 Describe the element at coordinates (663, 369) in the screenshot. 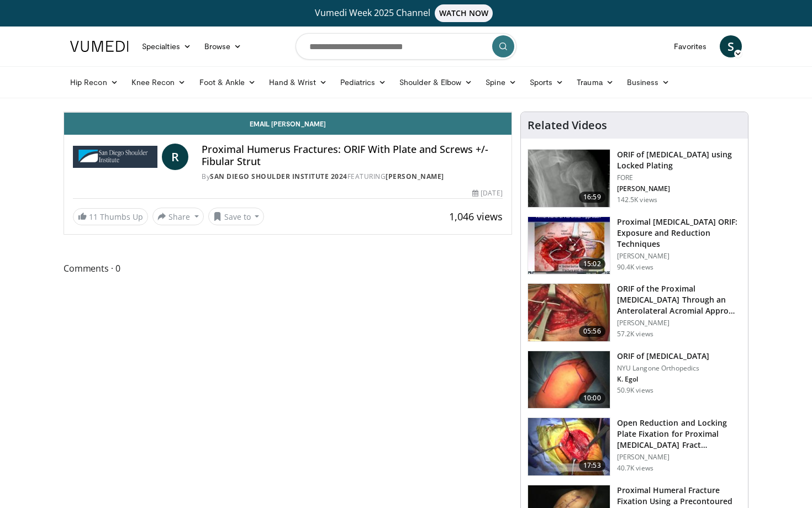

I see `p: NYU Langone Orthopedics` at that location.